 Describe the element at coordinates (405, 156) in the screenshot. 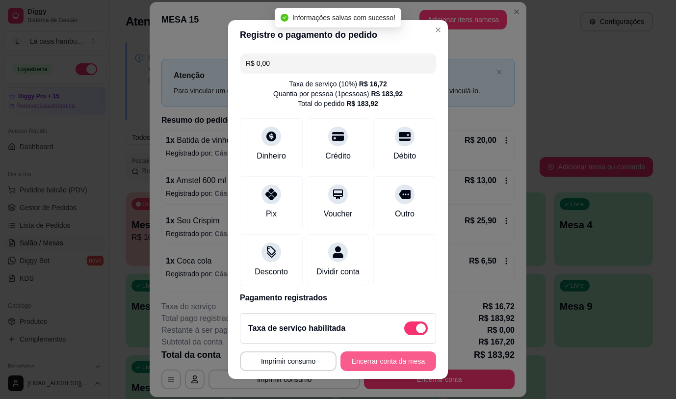

I see `div: Débito` at that location.